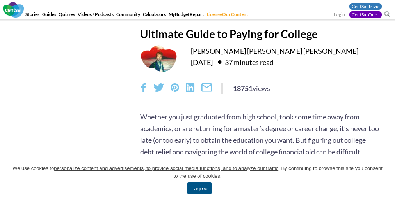  Describe the element at coordinates (251, 89) in the screenshot. I see `div: 18751` at that location.